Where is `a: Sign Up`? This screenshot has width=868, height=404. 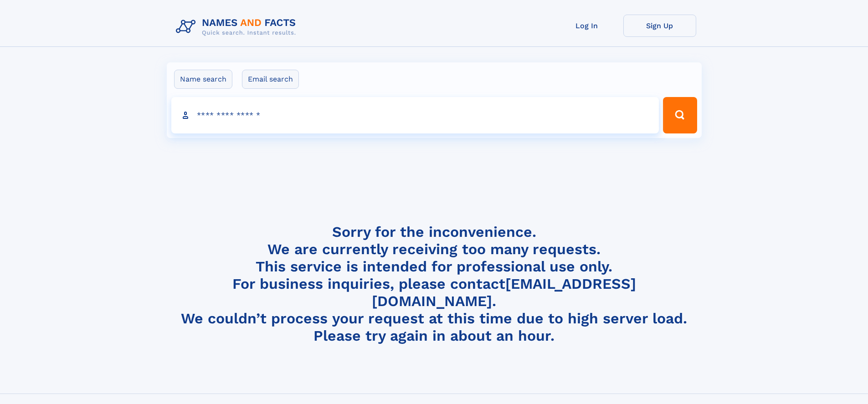
a: Sign Up is located at coordinates (659, 25).